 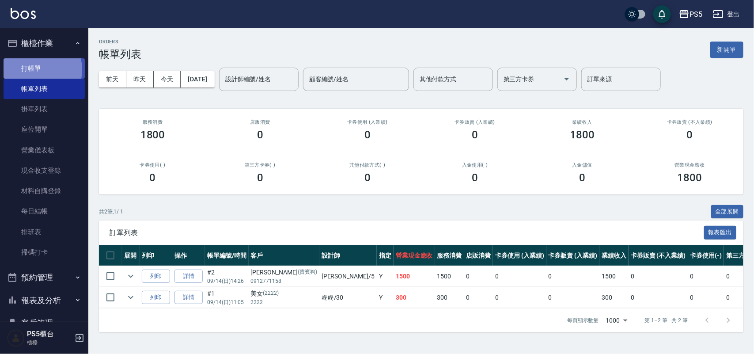 I want to click on th: 列印, so click(x=156, y=255).